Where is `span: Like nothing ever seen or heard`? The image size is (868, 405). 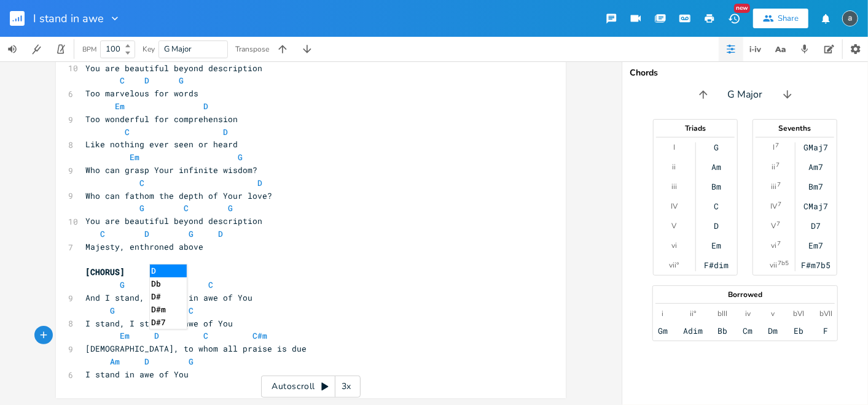 span: Like nothing ever seen or heard is located at coordinates (161, 144).